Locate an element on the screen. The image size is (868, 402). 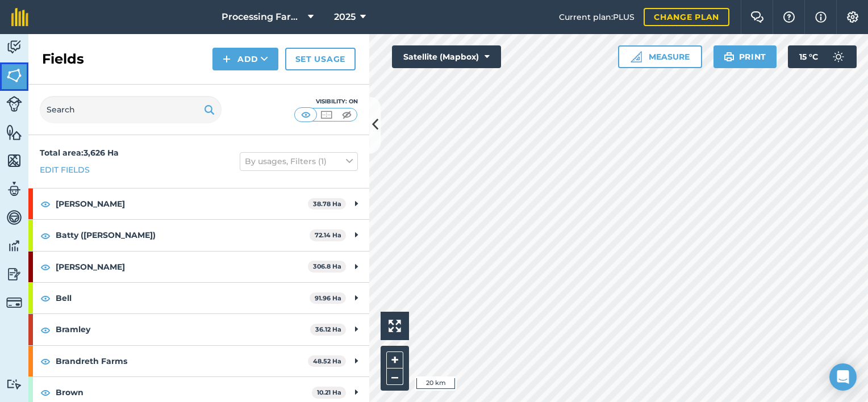
div: Bramley36.12 Ha is located at coordinates (199, 329).